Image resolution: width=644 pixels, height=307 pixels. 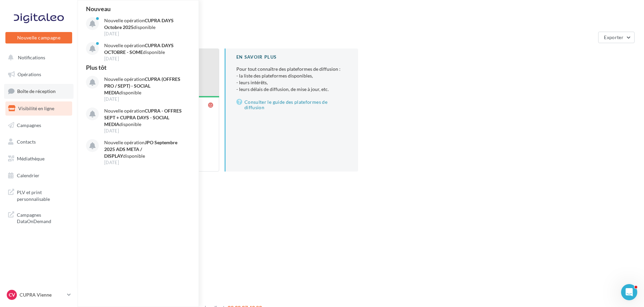 What do you see at coordinates (29, 74) in the screenshot?
I see `span: Opérations` at bounding box center [29, 74].